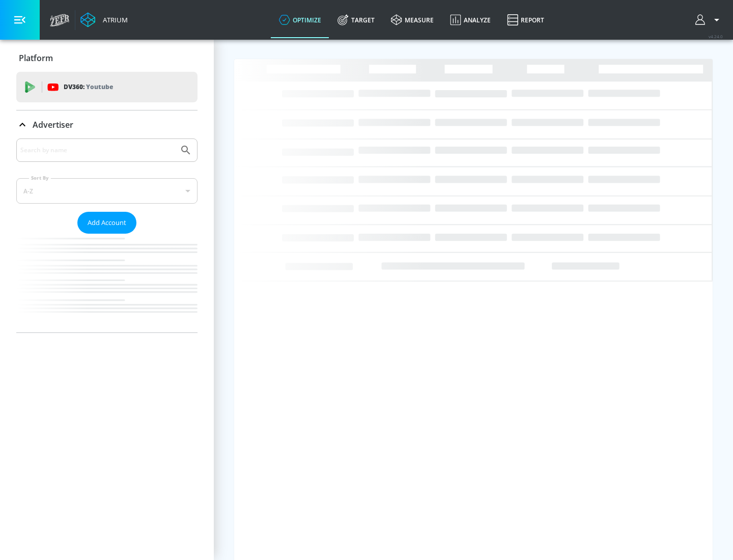 The image size is (733, 560). Describe the element at coordinates (40, 178) in the screenshot. I see `label: Sort By` at that location.